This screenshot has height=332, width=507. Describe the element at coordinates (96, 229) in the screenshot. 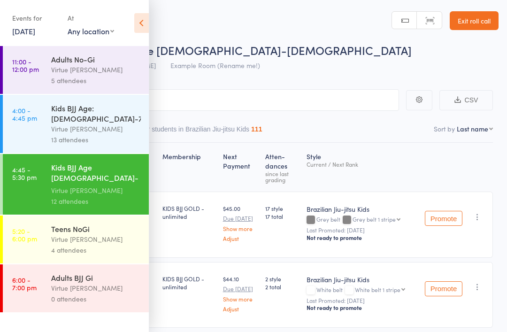

I see `div: Teens NoGi` at that location.